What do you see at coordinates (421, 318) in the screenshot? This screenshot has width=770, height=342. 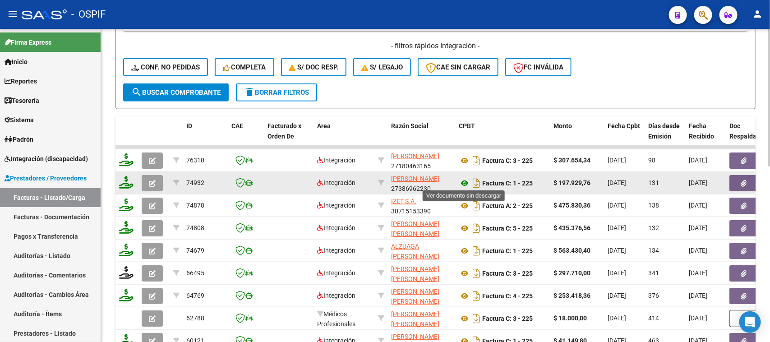 I see `div: 23220611434` at bounding box center [421, 318].